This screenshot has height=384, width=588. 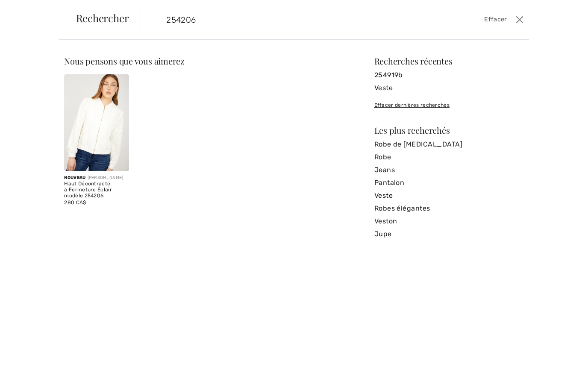 I want to click on div: Effacer dernières recherches, so click(x=449, y=105).